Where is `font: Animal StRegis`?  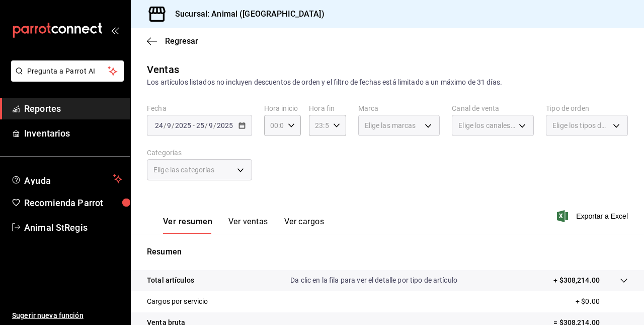 font: Animal StRegis is located at coordinates (56, 227).